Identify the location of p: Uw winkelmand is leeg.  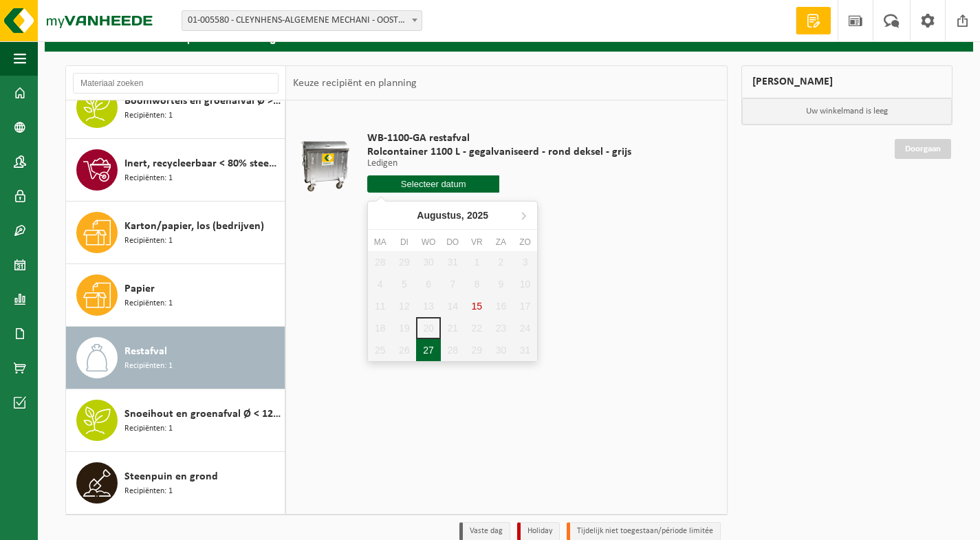
(847, 111).